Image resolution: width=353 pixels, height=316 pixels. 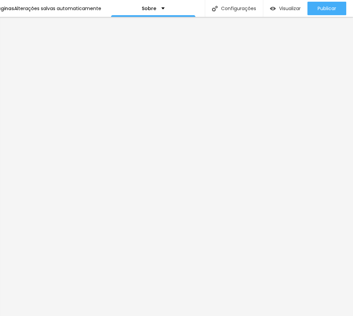 I want to click on p: Sobre, so click(x=149, y=8).